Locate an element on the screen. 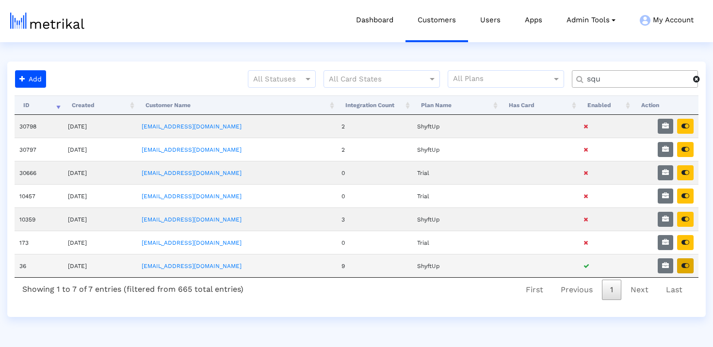 This screenshot has width=713, height=347. td: 173 is located at coordinates (39, 242).